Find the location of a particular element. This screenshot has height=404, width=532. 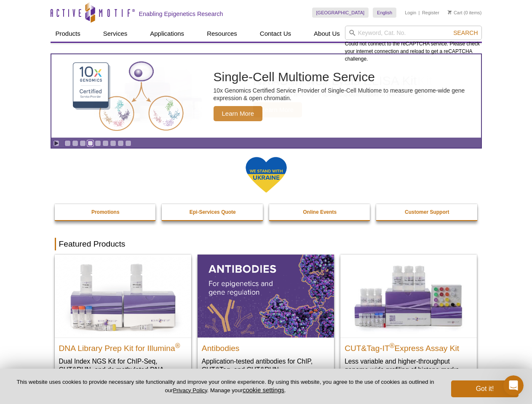

a: Go to slide 4 is located at coordinates (90, 143).